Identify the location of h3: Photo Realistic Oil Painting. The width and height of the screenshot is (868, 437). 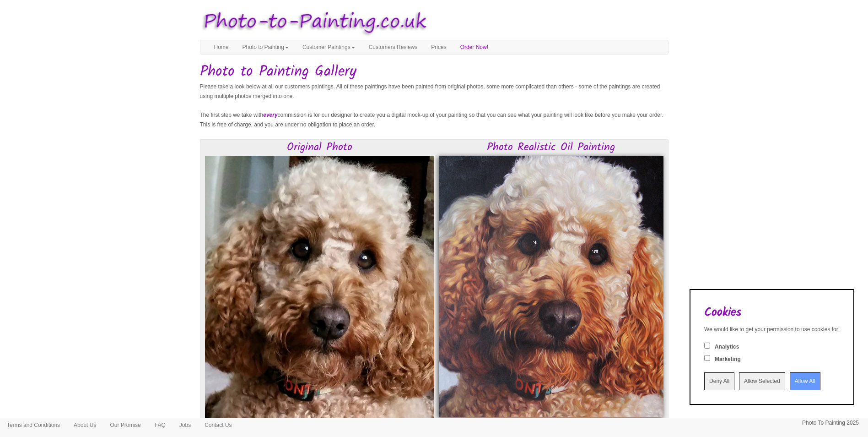
(551, 147).